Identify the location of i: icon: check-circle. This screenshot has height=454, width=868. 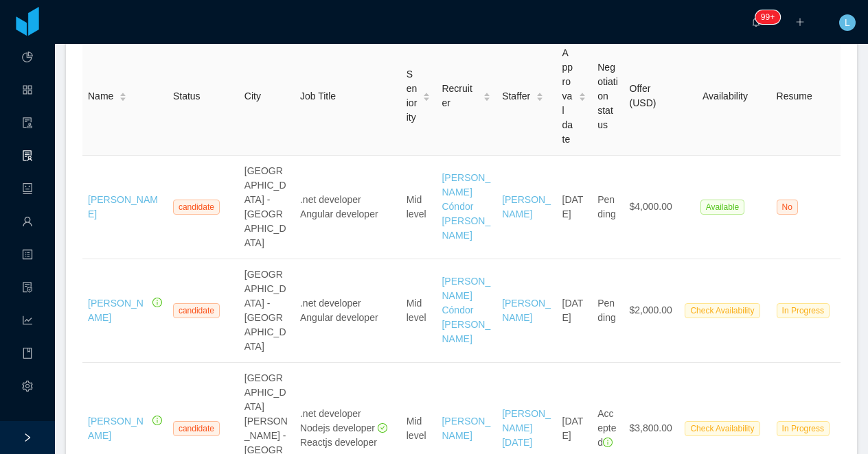
(382, 428).